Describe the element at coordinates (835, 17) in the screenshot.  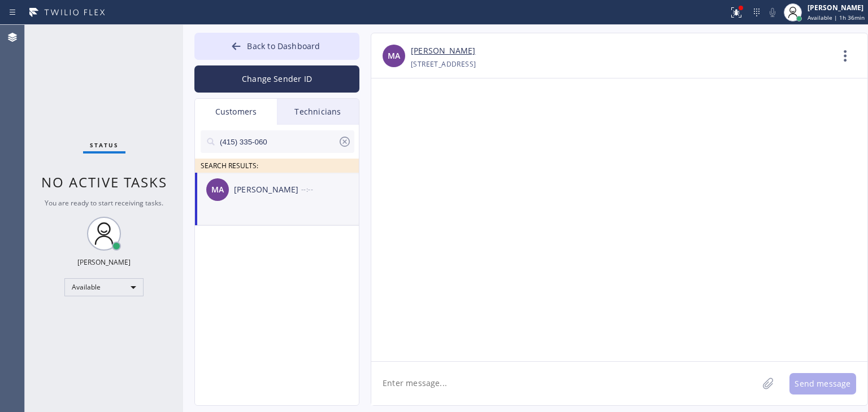
I see `span: Available | 1h 36min` at that location.